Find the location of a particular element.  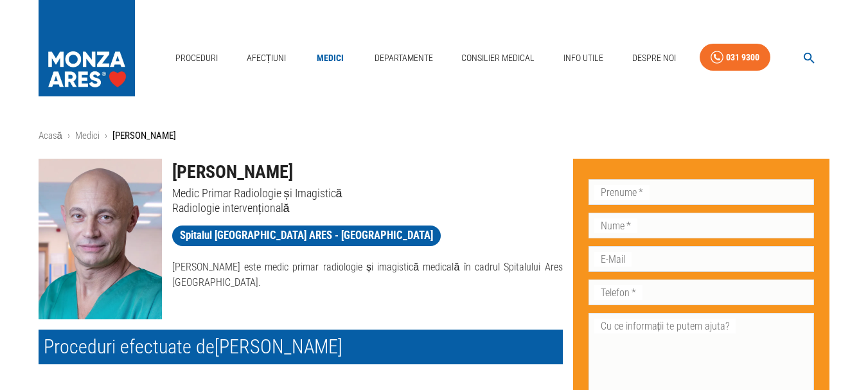

a: Info Utile is located at coordinates (583, 58).